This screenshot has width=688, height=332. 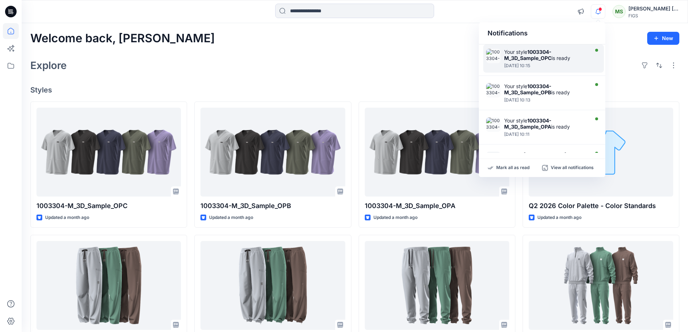 What do you see at coordinates (528, 55) in the screenshot?
I see `strong: 1003304-M_3D_Sample_OPC` at bounding box center [528, 55].